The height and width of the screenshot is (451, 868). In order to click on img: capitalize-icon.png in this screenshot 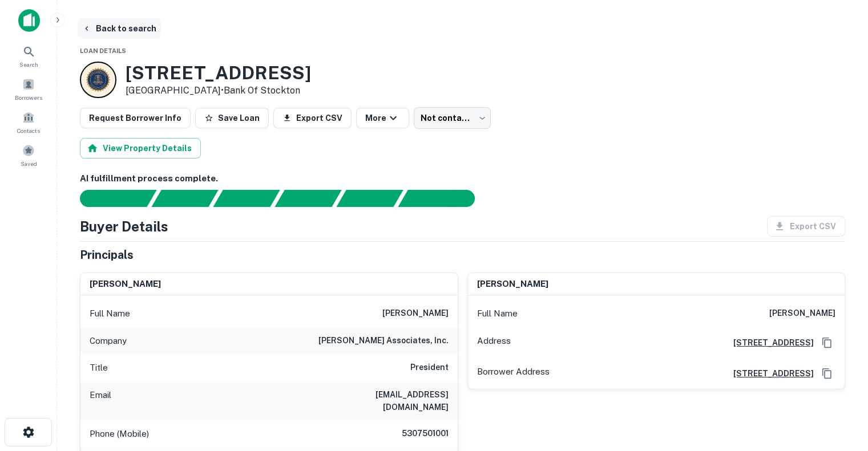, I will do `click(29, 20)`.